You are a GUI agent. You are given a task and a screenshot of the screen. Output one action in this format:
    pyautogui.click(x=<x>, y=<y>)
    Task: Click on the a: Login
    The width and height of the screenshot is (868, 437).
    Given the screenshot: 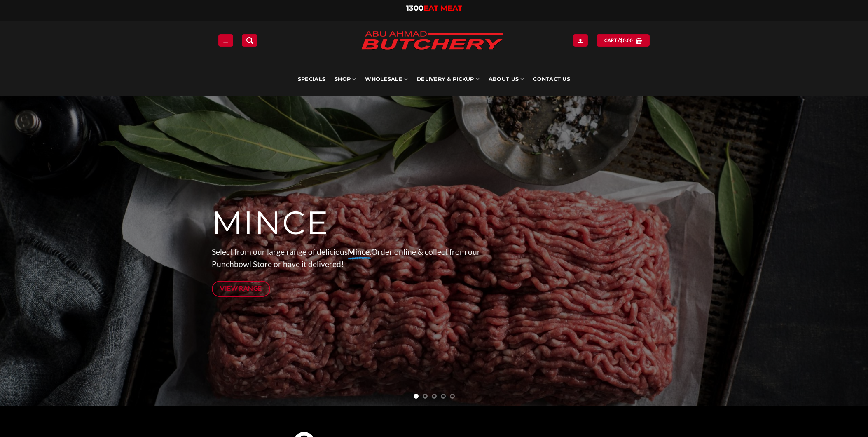 What is the action you would take?
    pyautogui.click(x=581, y=40)
    